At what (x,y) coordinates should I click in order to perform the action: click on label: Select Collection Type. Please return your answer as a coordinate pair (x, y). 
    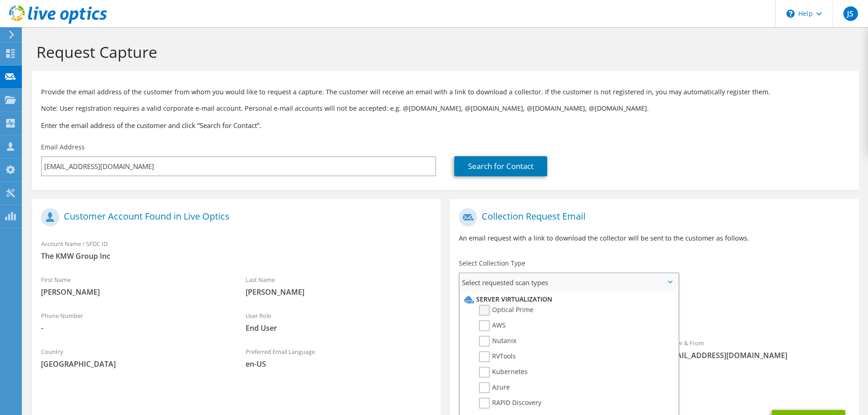
    Looking at the image, I should click on (492, 263).